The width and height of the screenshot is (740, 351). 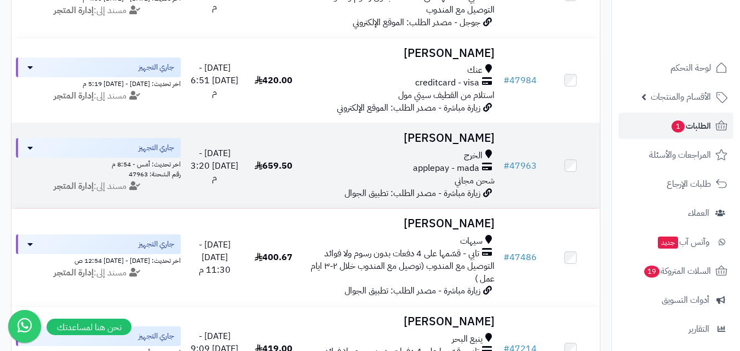 What do you see at coordinates (471, 241) in the screenshot?
I see `span: سيهات` at bounding box center [471, 241].